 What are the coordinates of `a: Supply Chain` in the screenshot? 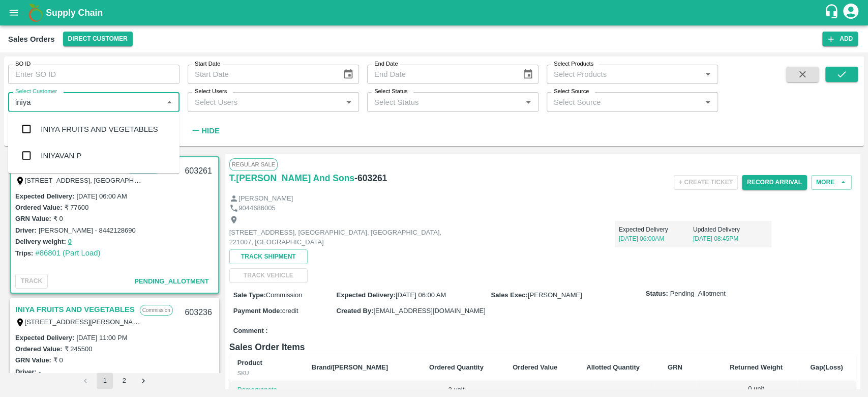 It's located at (435, 13).